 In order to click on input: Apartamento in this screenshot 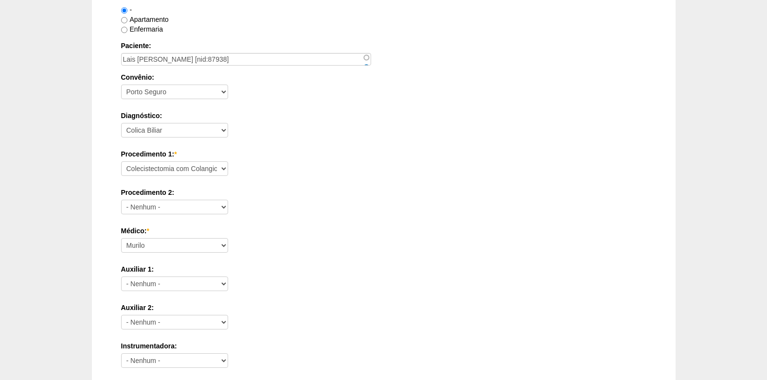, I will do `click(124, 20)`.